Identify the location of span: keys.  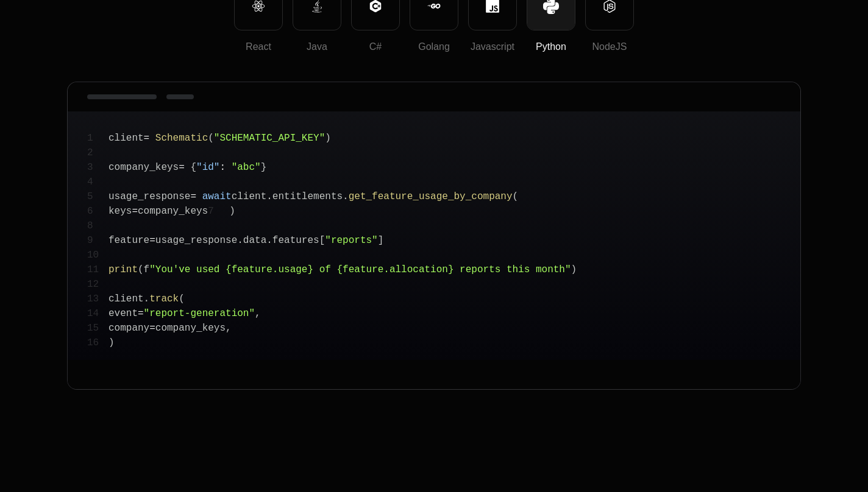
(120, 211).